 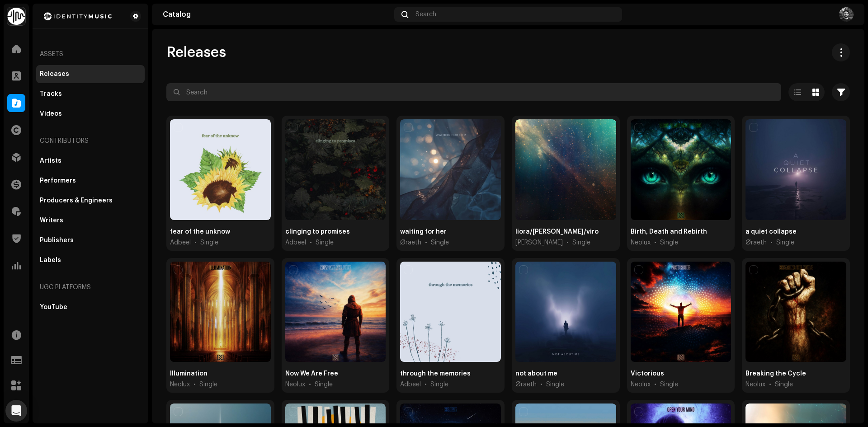 I want to click on div: YouTube, so click(x=53, y=307).